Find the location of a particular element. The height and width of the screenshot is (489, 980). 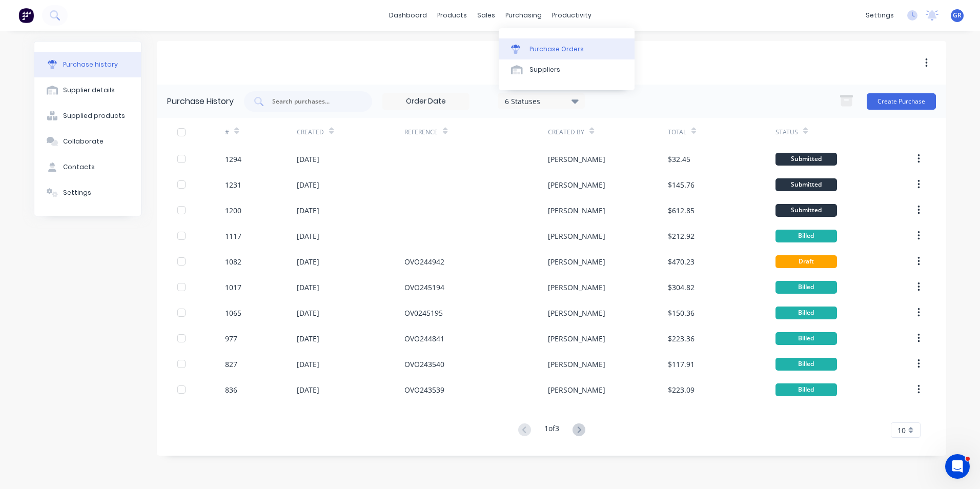

div: 977 is located at coordinates (231, 338).